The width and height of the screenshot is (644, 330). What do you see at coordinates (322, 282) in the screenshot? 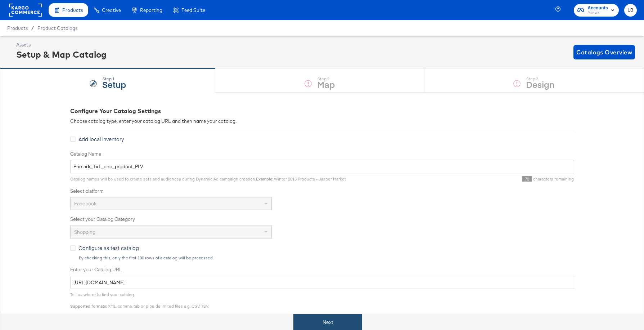
I see `input: Enter Catalog URL, e.g. http://www.example.com/products.xml` at bounding box center [322, 282].